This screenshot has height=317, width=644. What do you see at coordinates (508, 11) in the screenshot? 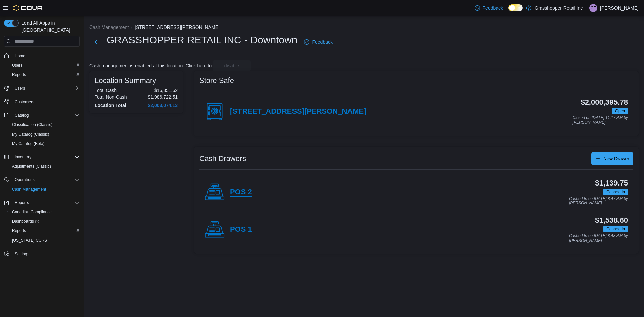
I see `span: Dark Mode` at bounding box center [508, 11].